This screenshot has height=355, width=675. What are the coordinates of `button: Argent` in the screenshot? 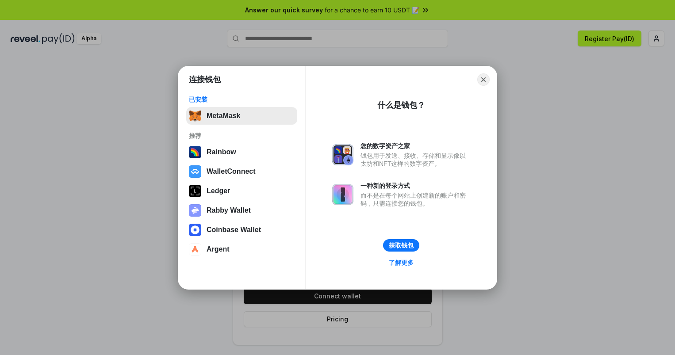 It's located at (241, 249).